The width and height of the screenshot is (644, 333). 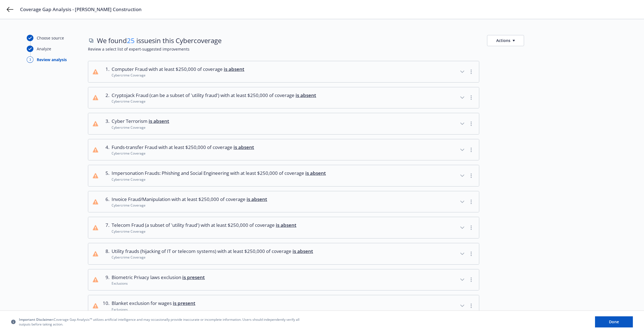 What do you see at coordinates (36, 320) in the screenshot?
I see `span: Important Disclaimer:` at bounding box center [36, 320].